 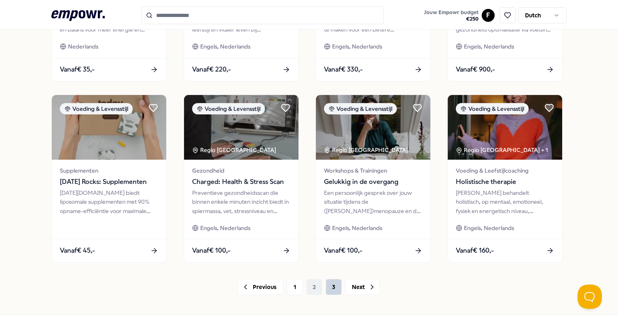 I want to click on span: Vanaf € 330,-, so click(x=343, y=70).